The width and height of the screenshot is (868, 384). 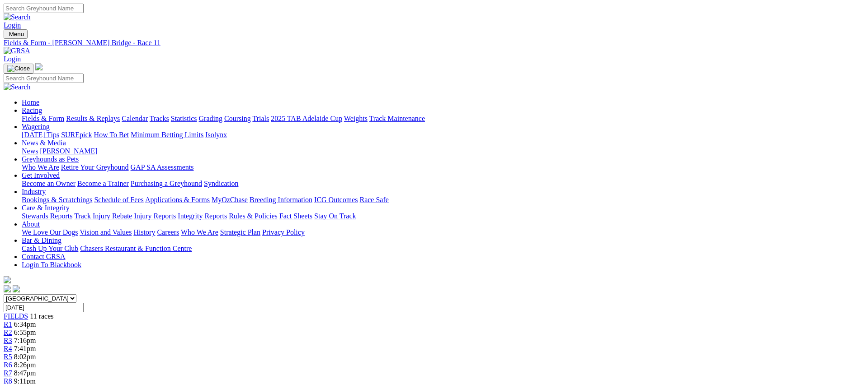 I want to click on a: Fields & Form, so click(x=43, y=118).